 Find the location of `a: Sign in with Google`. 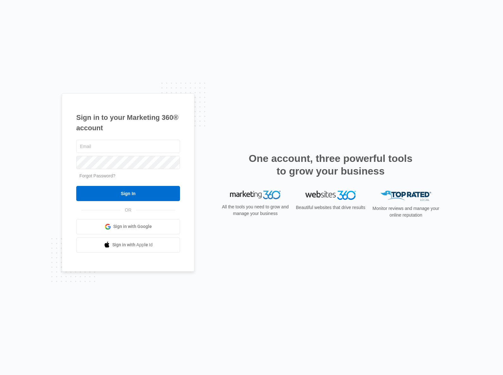

a: Sign in with Google is located at coordinates (128, 227).